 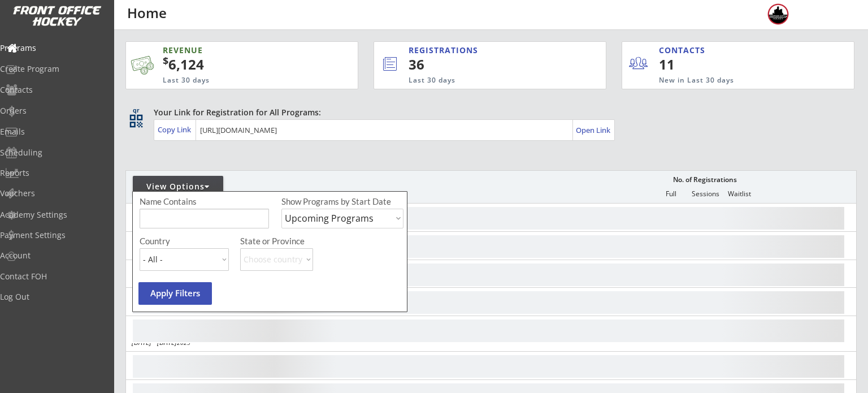 I want to click on div: qr, so click(x=136, y=110).